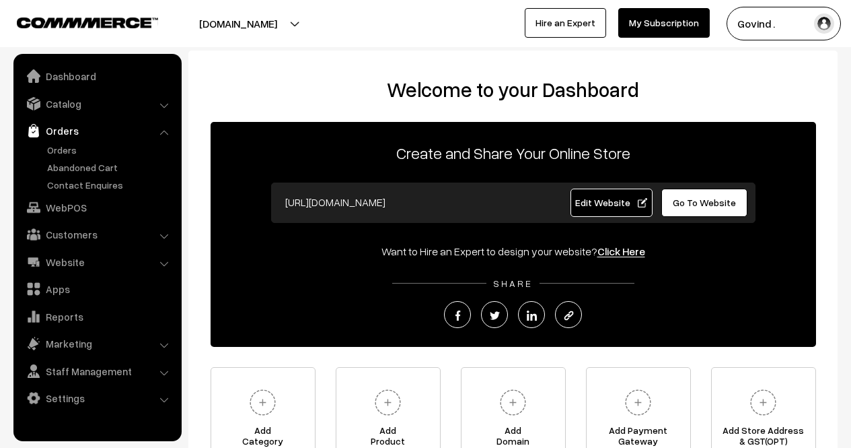 The height and width of the screenshot is (448, 851). I want to click on a: Contact Enquires, so click(110, 184).